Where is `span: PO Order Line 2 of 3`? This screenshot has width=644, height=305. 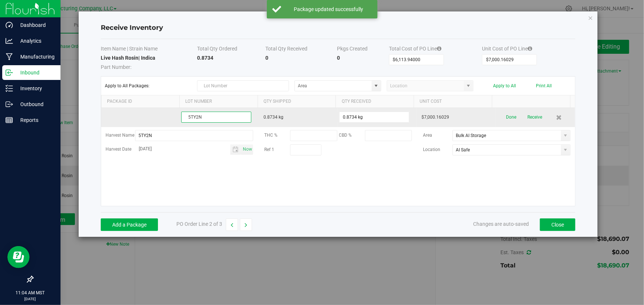
span: PO Order Line 2 of 3 is located at coordinates (199, 224).